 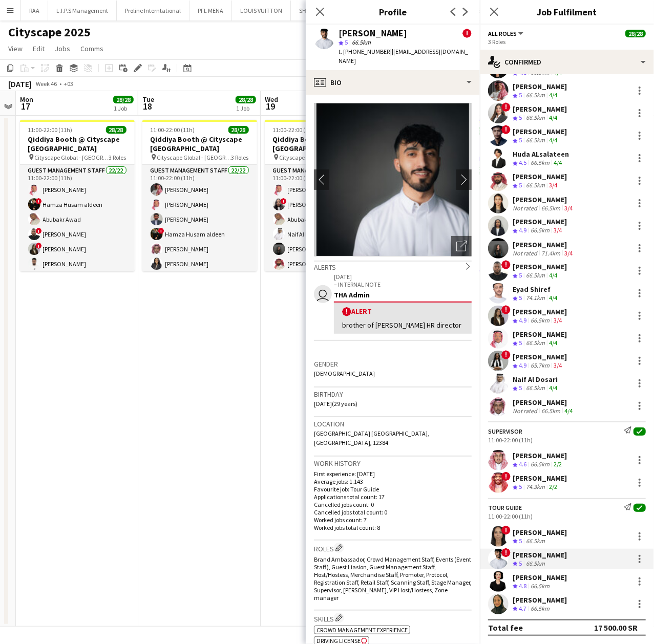 What do you see at coordinates (567, 62) in the screenshot?
I see `div: Confirmed` at bounding box center [567, 62].